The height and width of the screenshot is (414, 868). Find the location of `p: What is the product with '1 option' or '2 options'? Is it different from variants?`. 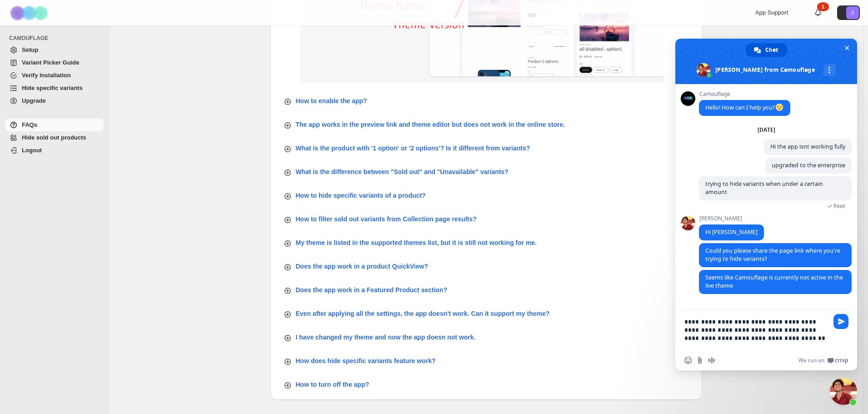

p: What is the product with '1 option' or '2 options'? Is it different from variants? is located at coordinates (413, 148).